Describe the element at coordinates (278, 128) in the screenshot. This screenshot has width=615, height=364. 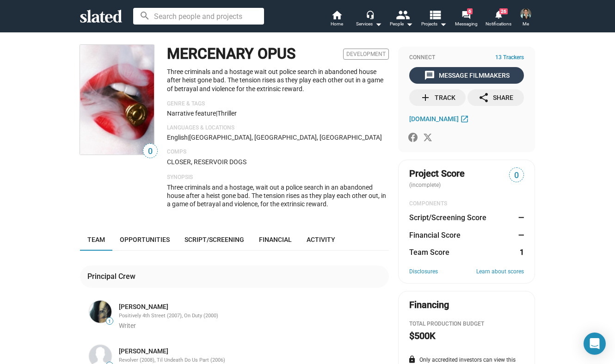
I see `p: Languages & Locations` at that location.